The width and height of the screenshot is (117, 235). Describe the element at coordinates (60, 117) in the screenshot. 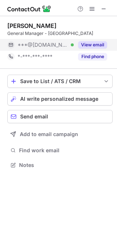

I see `button: Send email` at that location.